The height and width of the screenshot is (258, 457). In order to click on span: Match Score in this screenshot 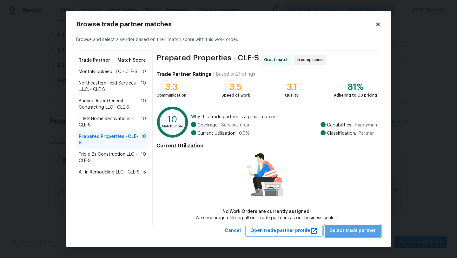, I will do `click(132, 60)`.